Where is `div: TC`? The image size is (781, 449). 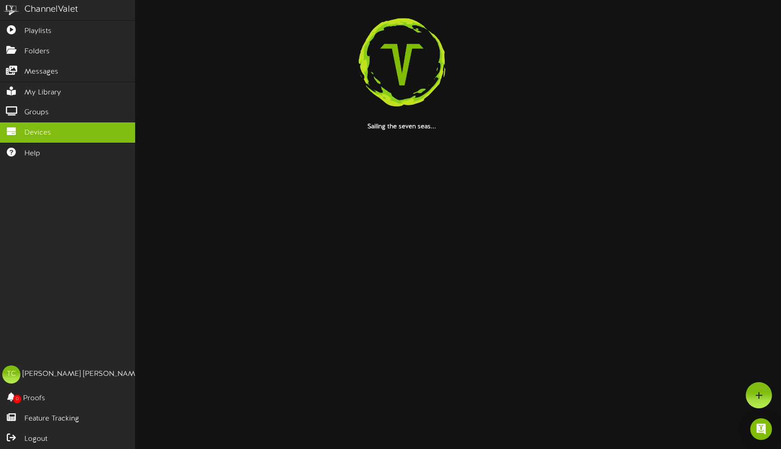
div: TC is located at coordinates (11, 375).